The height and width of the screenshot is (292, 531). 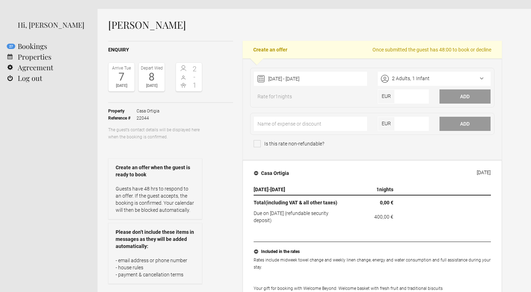 What do you see at coordinates (311, 124) in the screenshot?
I see `input: Name of expense or discount` at bounding box center [311, 124].